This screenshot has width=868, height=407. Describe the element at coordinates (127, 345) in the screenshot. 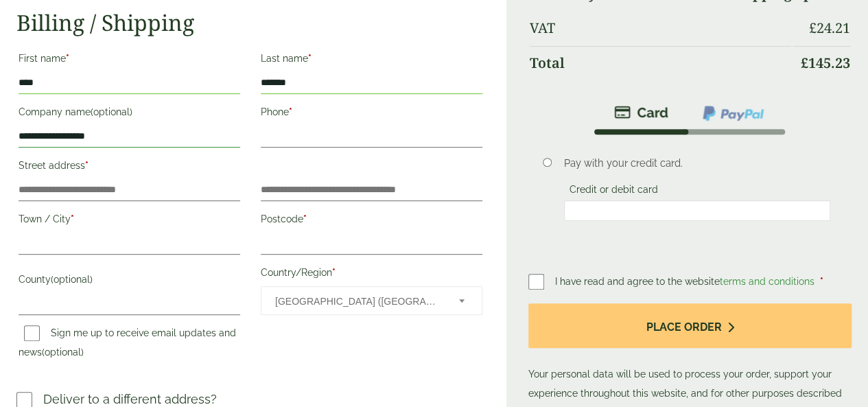

I see `label: Sign me up to receive email updates and news` at that location.